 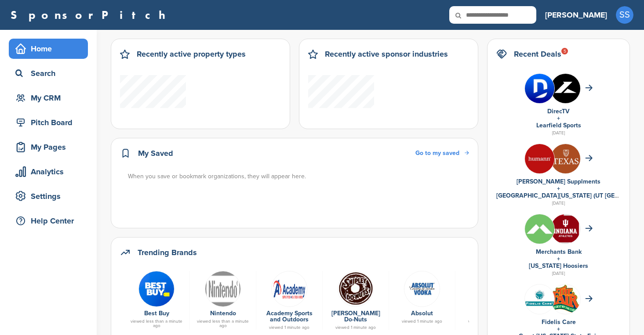 I want to click on img: Absolut logo, so click(x=422, y=289).